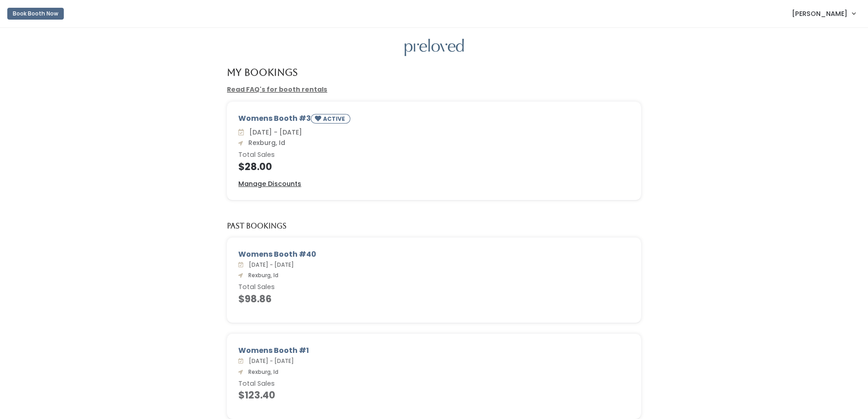  I want to click on div: Womens Booth #3, so click(434, 120).